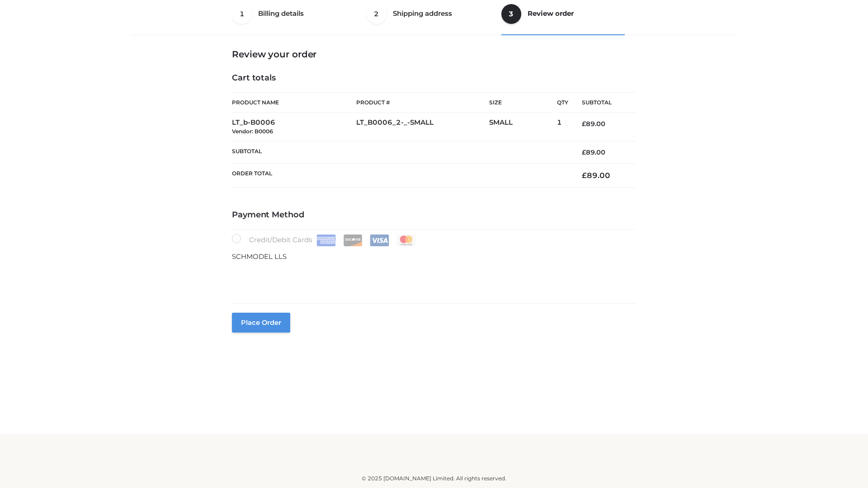 The height and width of the screenshot is (488, 868). What do you see at coordinates (380, 240) in the screenshot?
I see `img: Visa` at bounding box center [380, 240].